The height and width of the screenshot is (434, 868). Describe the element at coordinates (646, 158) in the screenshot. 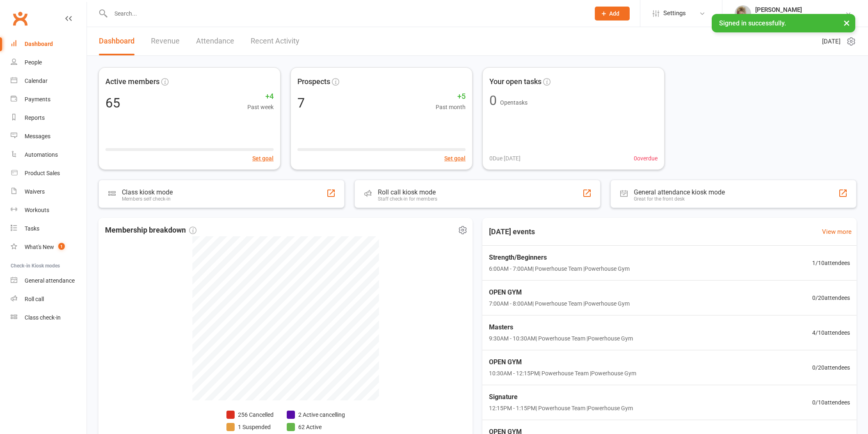

I see `span: 0 overdue` at that location.